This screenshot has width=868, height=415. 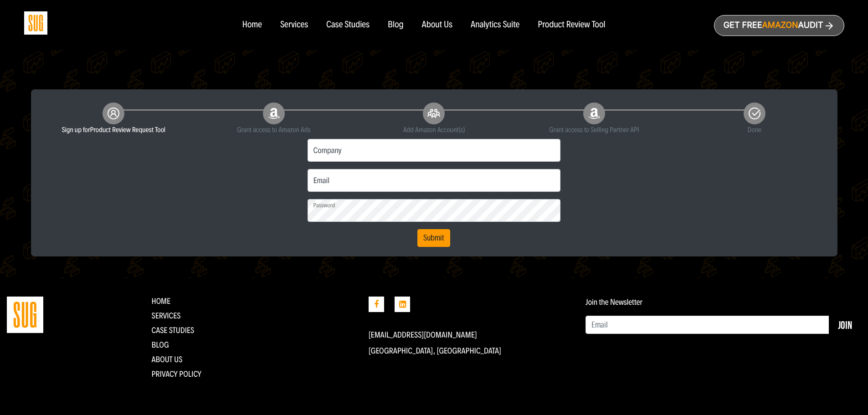 I want to click on span: Amazon, so click(x=780, y=25).